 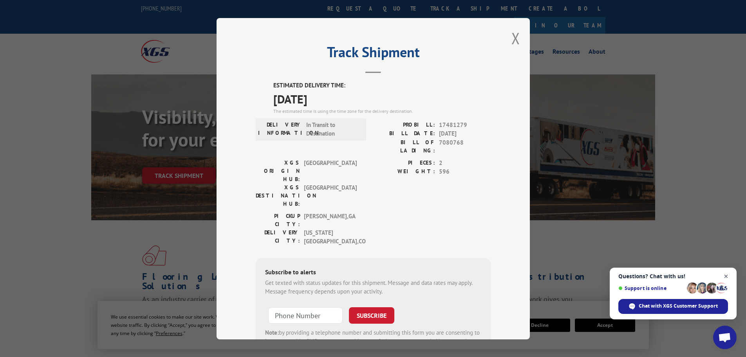 What do you see at coordinates (651, 288) in the screenshot?
I see `span: Support is online` at bounding box center [651, 288].